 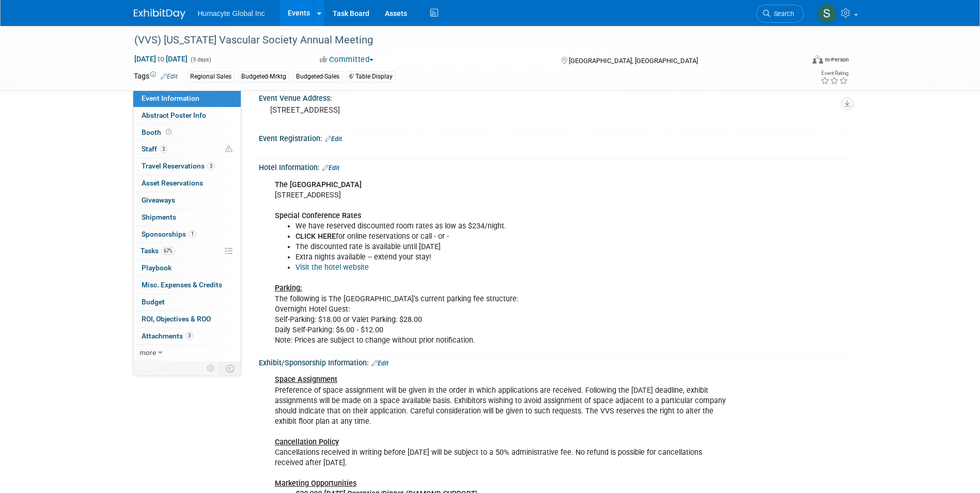 I want to click on img: ExhibitDay, so click(x=160, y=14).